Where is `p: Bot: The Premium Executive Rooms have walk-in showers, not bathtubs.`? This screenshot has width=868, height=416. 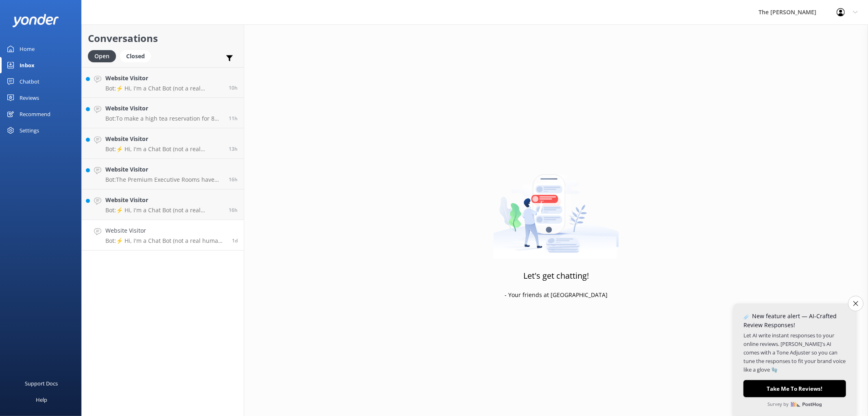
p: Bot: The Premium Executive Rooms have walk-in showers, not bathtubs. is located at coordinates (164, 180).